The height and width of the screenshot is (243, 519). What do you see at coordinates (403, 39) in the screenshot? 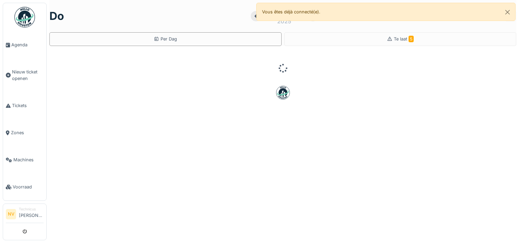
I see `span: Te laat` at bounding box center [403, 39].